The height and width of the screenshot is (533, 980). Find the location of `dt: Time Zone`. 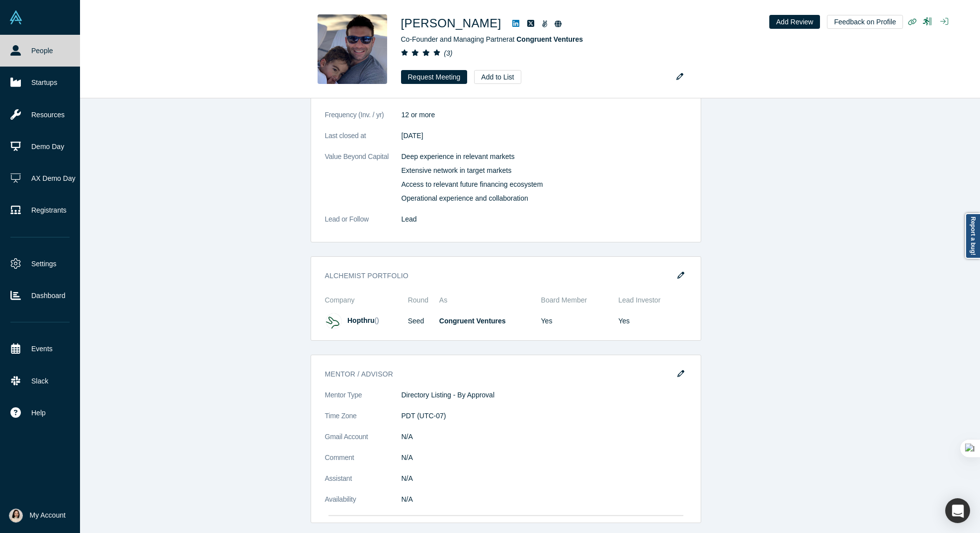

dt: Time Zone is located at coordinates (363, 421).